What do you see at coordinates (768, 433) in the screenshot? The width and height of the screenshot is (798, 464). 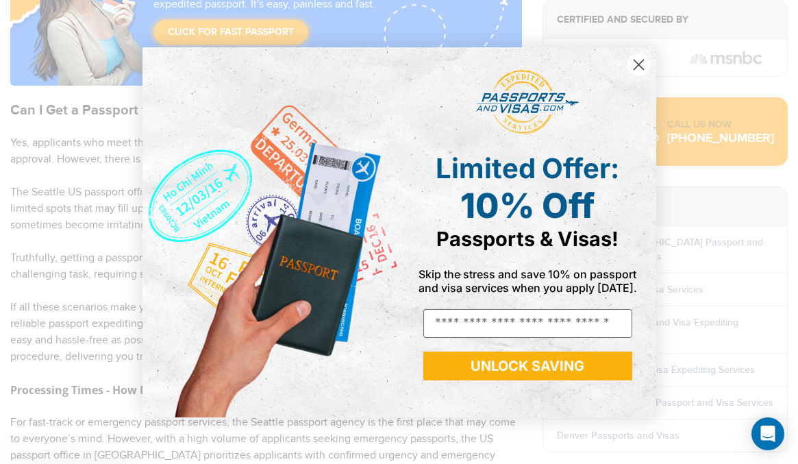 I see `div: Open Intercom Messenger` at bounding box center [768, 433].